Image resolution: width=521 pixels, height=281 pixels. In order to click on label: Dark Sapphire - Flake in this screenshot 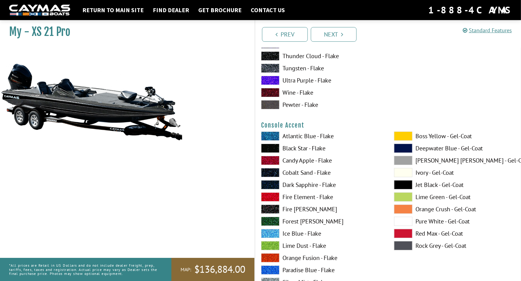, I will do `click(321, 185)`.